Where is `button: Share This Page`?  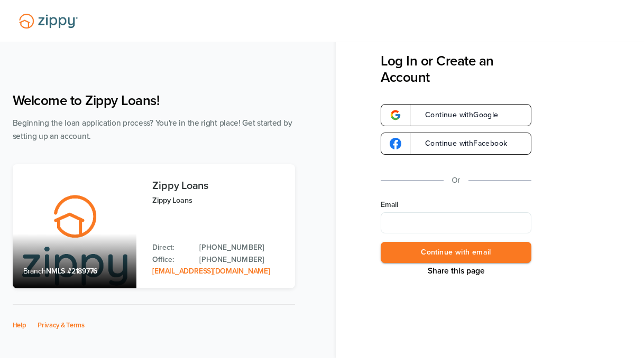 button: Share This Page is located at coordinates (456, 271).